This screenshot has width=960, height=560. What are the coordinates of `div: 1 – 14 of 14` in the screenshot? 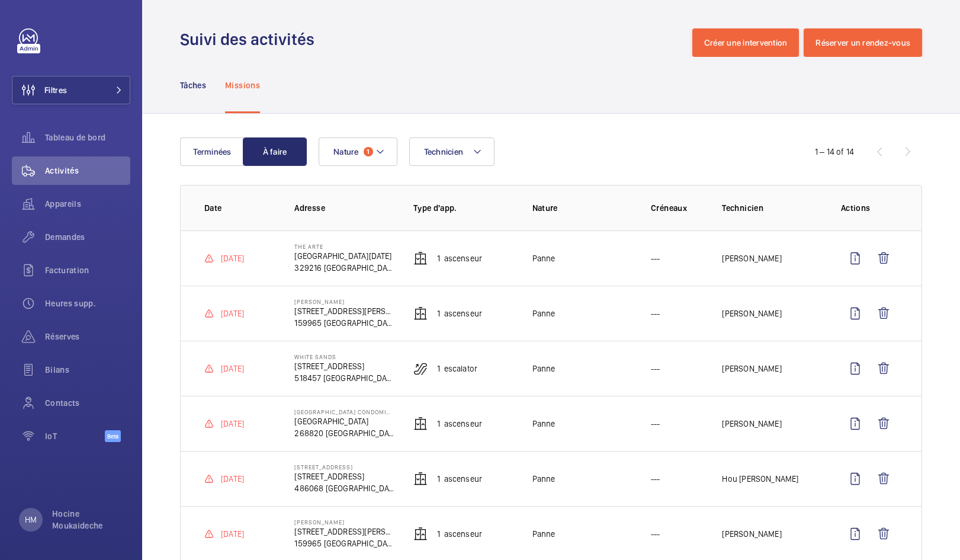 It's located at (835, 152).